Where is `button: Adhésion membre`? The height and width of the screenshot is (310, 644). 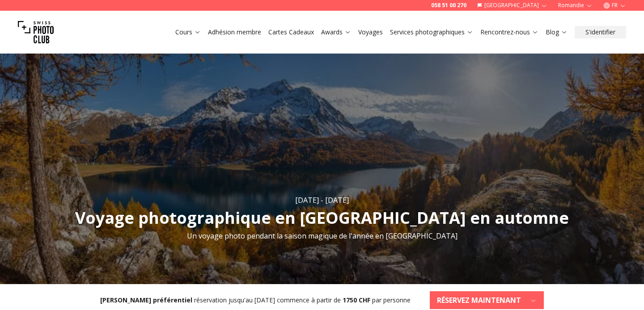
button: Adhésion membre is located at coordinates (234, 32).